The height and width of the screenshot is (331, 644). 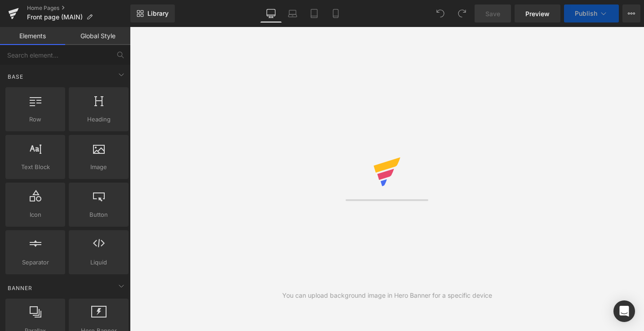 What do you see at coordinates (292, 14) in the screenshot?
I see `a: Laptop` at bounding box center [292, 14].